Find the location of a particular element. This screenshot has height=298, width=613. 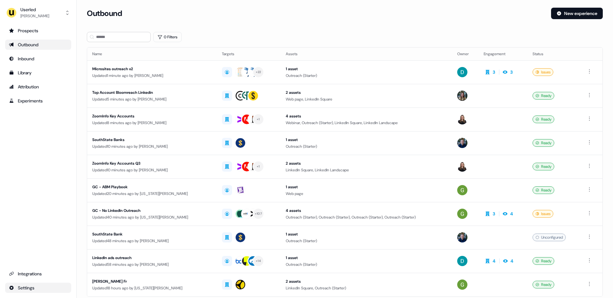

div: LinkedIn Square, Outreach (Starter) is located at coordinates (366, 288).